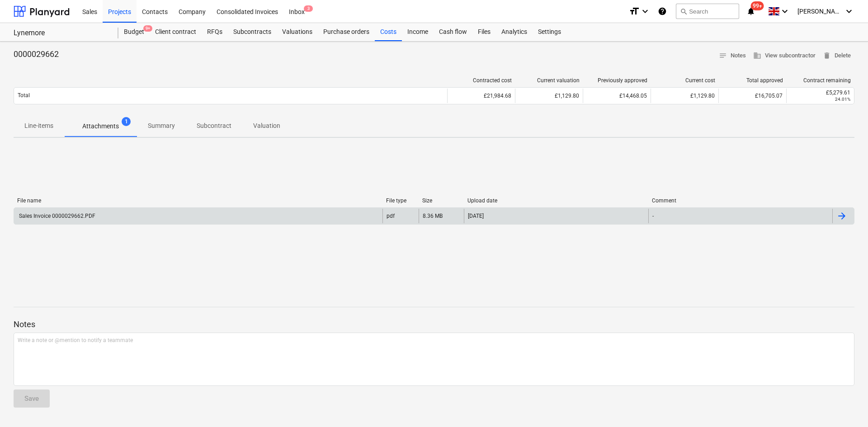 Image resolution: width=868 pixels, height=427 pixels. Describe the element at coordinates (821, 81) in the screenshot. I see `div: Contract remaining` at that location.